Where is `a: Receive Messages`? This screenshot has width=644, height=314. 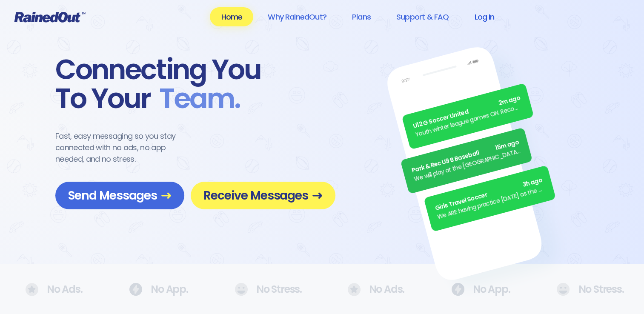 a: Receive Messages is located at coordinates (263, 196).